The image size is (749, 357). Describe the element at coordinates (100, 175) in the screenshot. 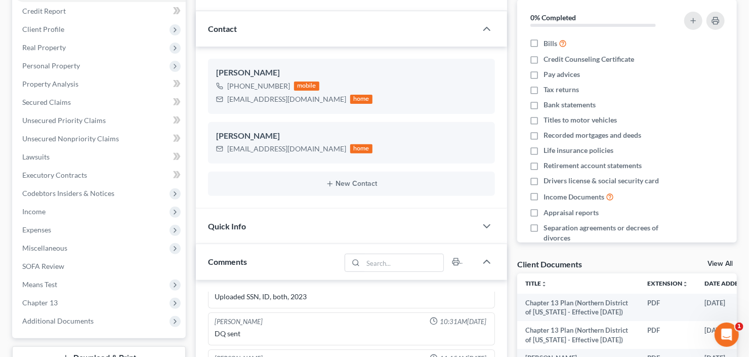

I see `a: Executory Contracts` at that location.